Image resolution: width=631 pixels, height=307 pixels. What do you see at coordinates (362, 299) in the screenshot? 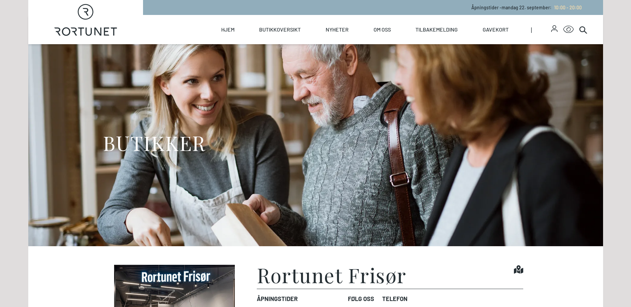
I see `dt: FØLG OSS` at bounding box center [362, 299].